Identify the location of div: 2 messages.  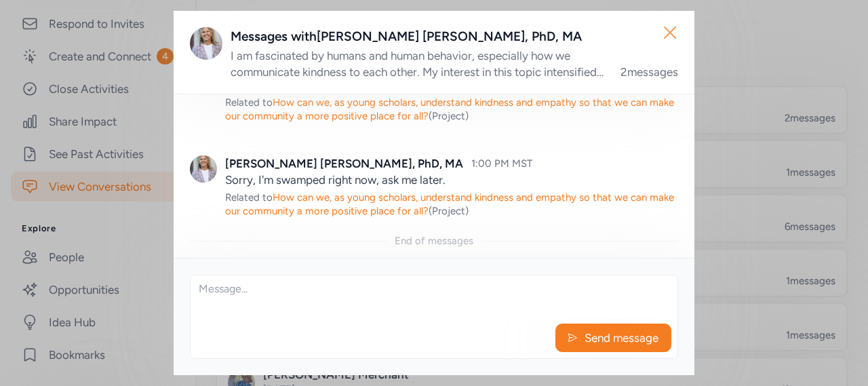
(649, 72).